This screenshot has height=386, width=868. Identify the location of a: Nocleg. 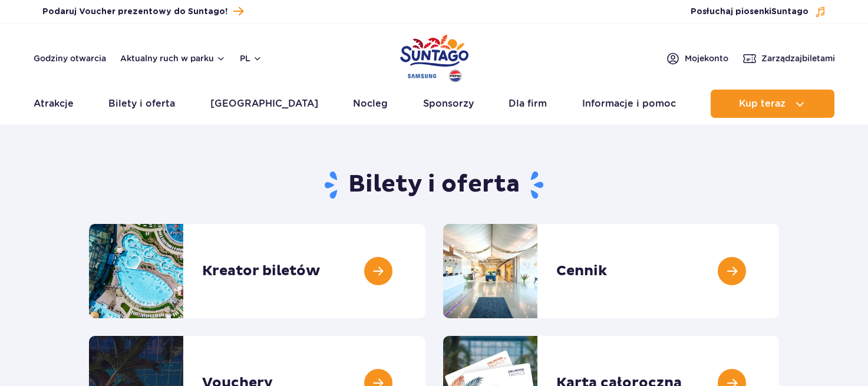
(370, 104).